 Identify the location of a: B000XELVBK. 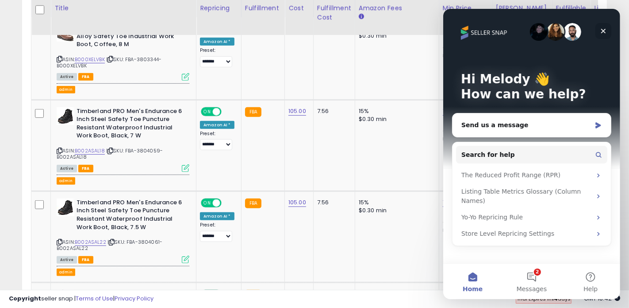
(90, 59).